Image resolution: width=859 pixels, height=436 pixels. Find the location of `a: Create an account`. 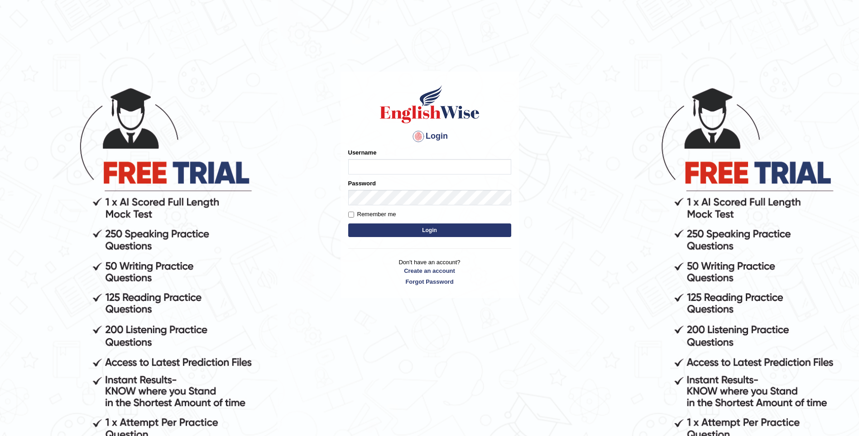

a: Create an account is located at coordinates (430, 270).